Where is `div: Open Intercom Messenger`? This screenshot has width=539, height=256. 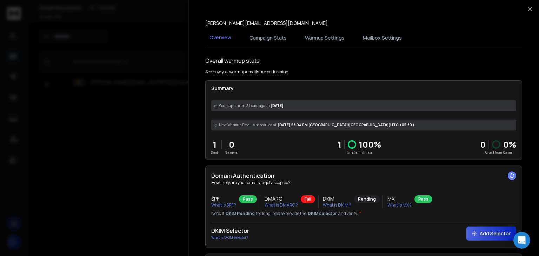 div: Open Intercom Messenger is located at coordinates (522, 240).